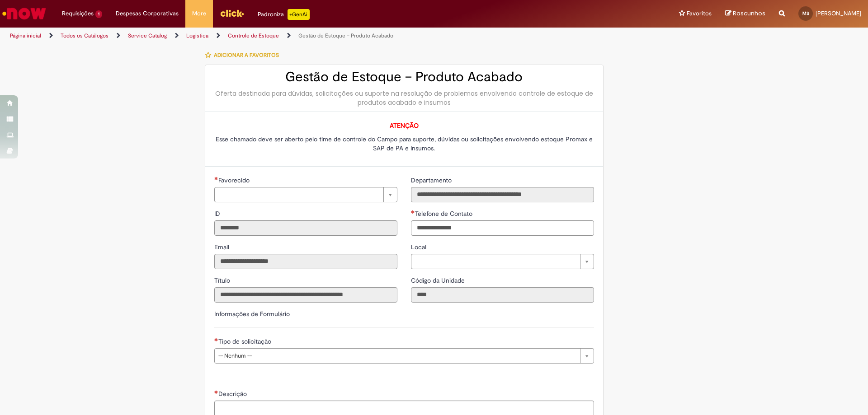 Image resolution: width=868 pixels, height=415 pixels. I want to click on span: Somente leitura - Título, so click(223, 281).